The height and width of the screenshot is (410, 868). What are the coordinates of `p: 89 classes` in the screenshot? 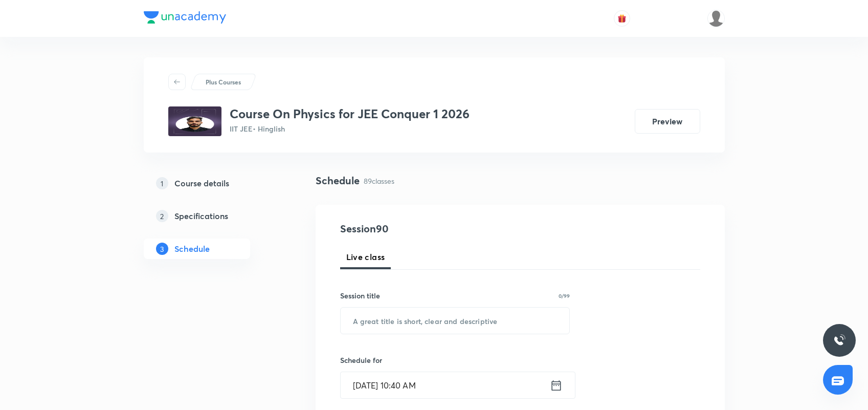 It's located at (379, 181).